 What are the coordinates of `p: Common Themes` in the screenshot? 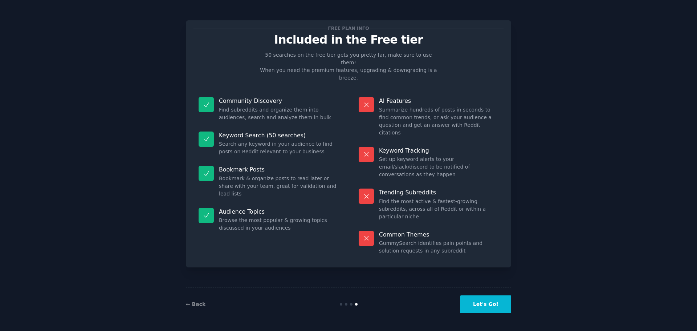 It's located at (439, 234).